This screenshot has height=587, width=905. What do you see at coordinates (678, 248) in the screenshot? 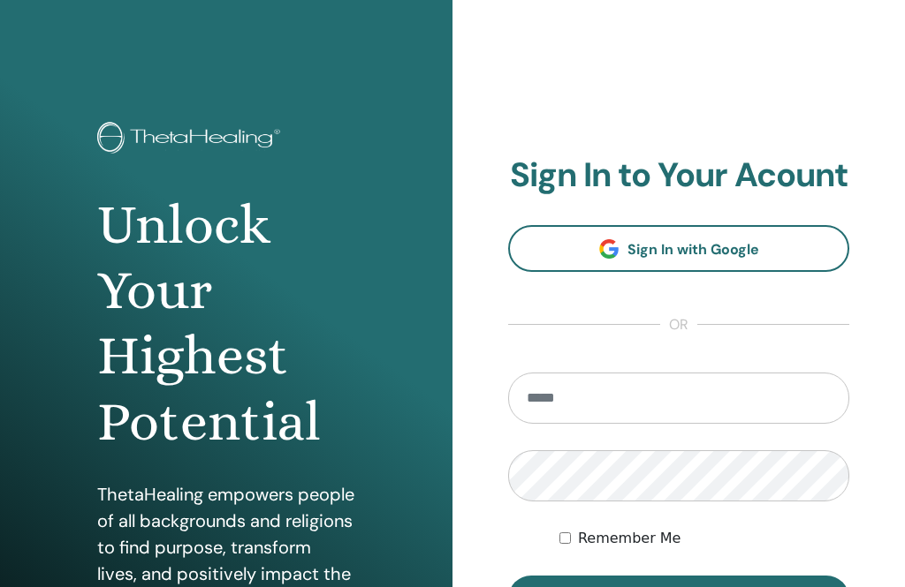
I see `a: Sign In with Google` at bounding box center [678, 248].